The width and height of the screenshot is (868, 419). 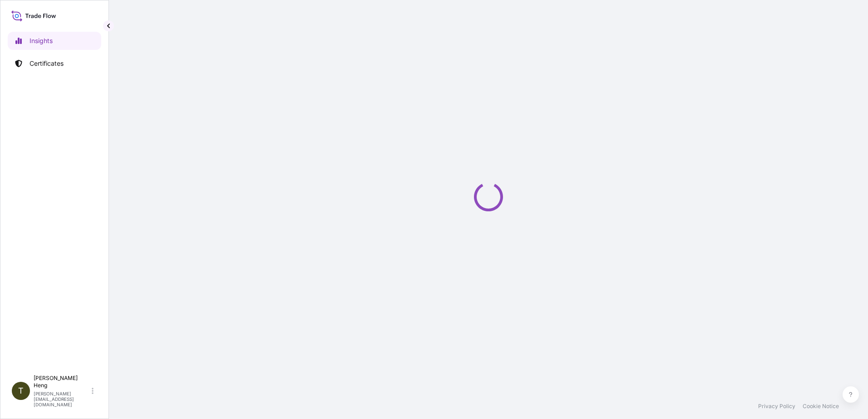 I want to click on p: Certificates, so click(x=46, y=64).